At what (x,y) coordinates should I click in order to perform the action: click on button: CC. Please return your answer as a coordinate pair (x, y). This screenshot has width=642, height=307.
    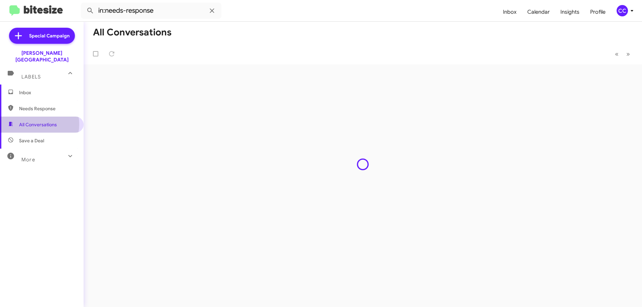
    Looking at the image, I should click on (622, 11).